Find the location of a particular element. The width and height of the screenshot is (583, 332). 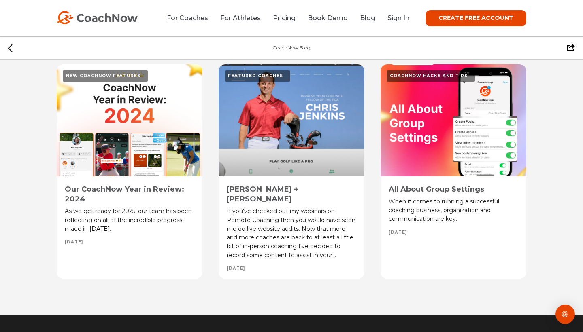

div: If you've checked out my webinars on Remote Coaching then you would have seen me do live website ... is located at coordinates (291, 234).